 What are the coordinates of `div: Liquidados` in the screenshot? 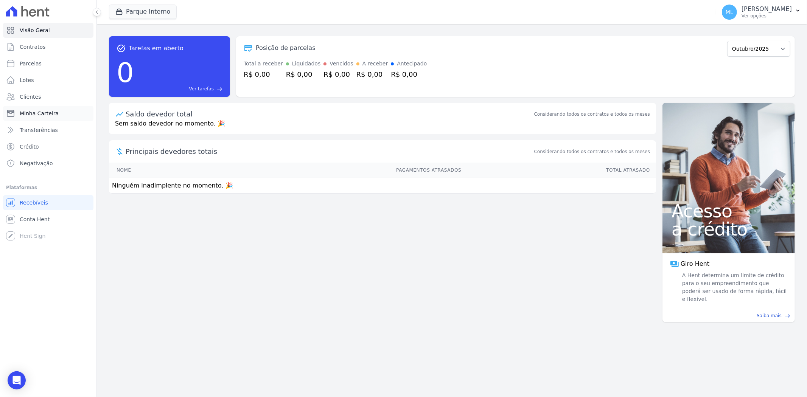 It's located at (306, 64).